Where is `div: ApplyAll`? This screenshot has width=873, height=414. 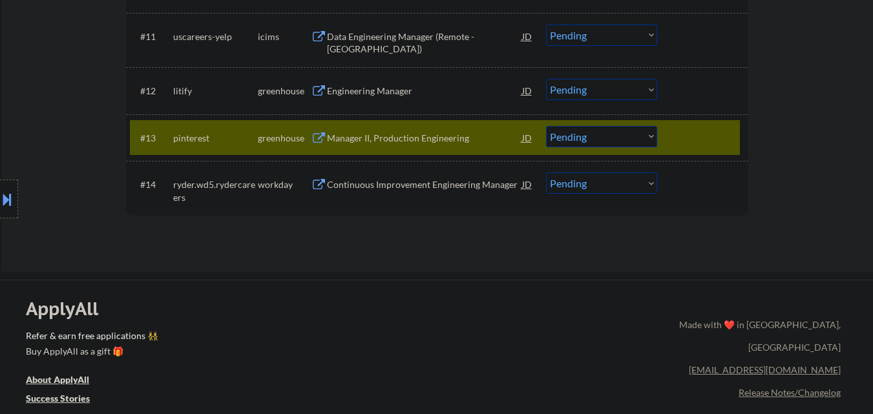 div: ApplyAll is located at coordinates (69, 309).